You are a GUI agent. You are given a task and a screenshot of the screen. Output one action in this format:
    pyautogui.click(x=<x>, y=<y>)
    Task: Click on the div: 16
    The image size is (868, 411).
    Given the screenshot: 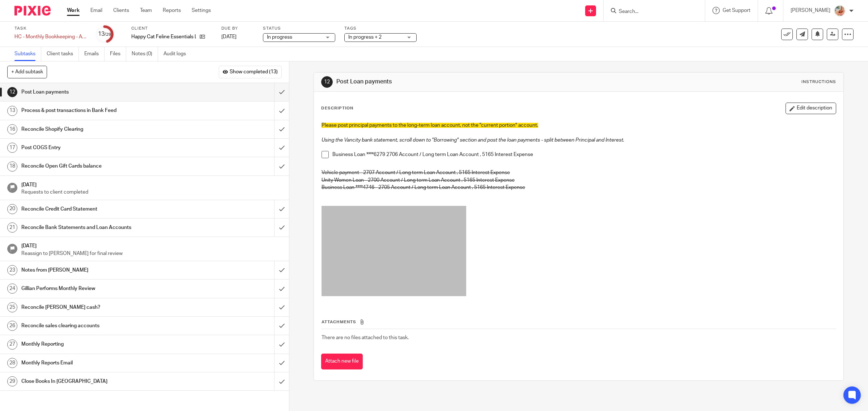 What is the action you would take?
    pyautogui.click(x=13, y=129)
    